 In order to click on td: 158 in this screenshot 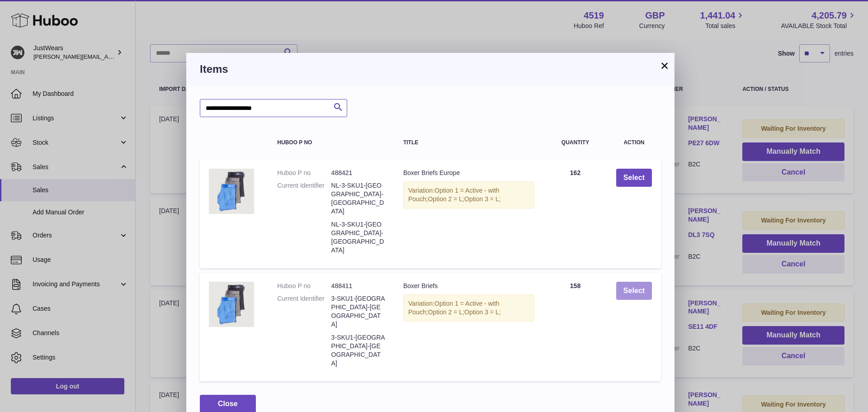, I will do `click(575, 327)`.